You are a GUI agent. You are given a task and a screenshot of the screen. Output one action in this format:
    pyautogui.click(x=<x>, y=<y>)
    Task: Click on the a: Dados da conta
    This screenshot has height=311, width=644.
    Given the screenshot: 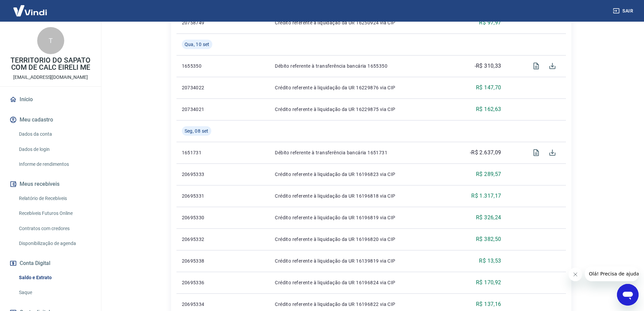 What is the action you would take?
    pyautogui.click(x=55, y=134)
    